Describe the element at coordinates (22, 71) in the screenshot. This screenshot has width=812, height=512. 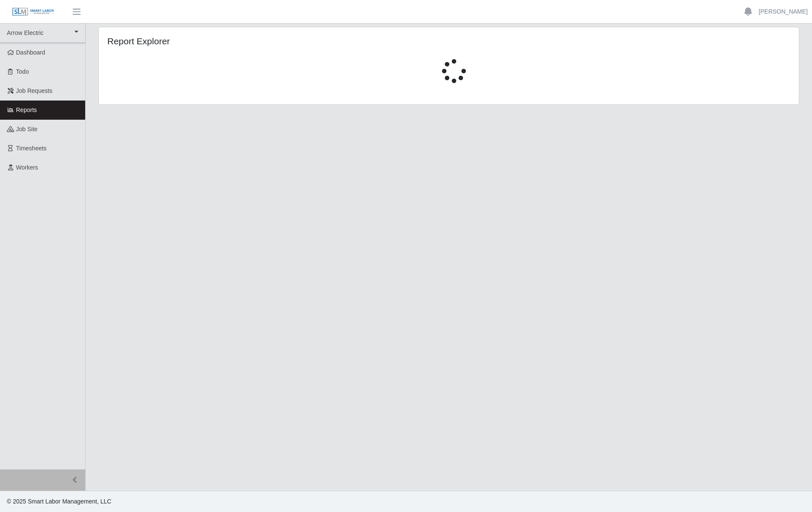
I see `span: Todo` at that location.